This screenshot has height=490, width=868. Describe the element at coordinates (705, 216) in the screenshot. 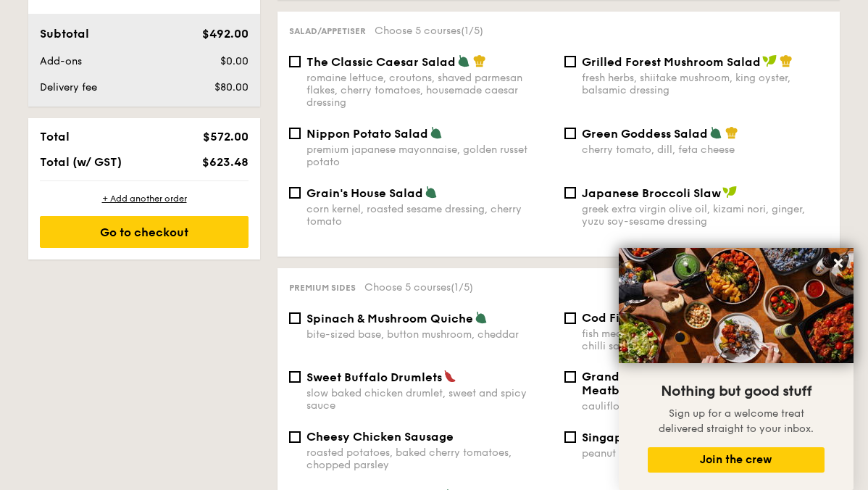

I see `div: greek extra virgin olive oil, kizami nori, ginger, yuzu soy-sesame dressing` at that location.